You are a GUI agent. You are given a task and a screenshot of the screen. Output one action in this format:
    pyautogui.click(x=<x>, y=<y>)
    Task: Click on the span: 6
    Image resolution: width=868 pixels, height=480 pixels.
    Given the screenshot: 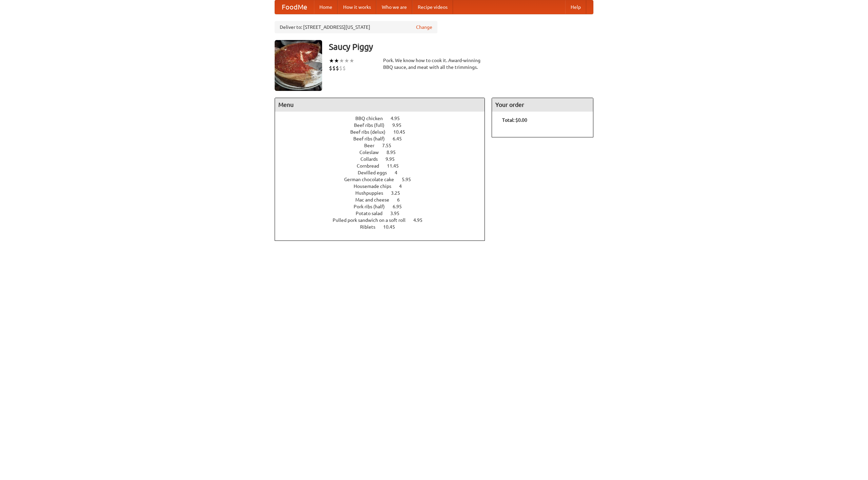 What is the action you would take?
    pyautogui.click(x=402, y=200)
    